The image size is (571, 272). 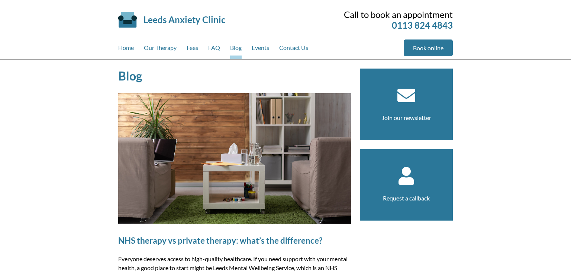 I want to click on a: Events, so click(x=260, y=49).